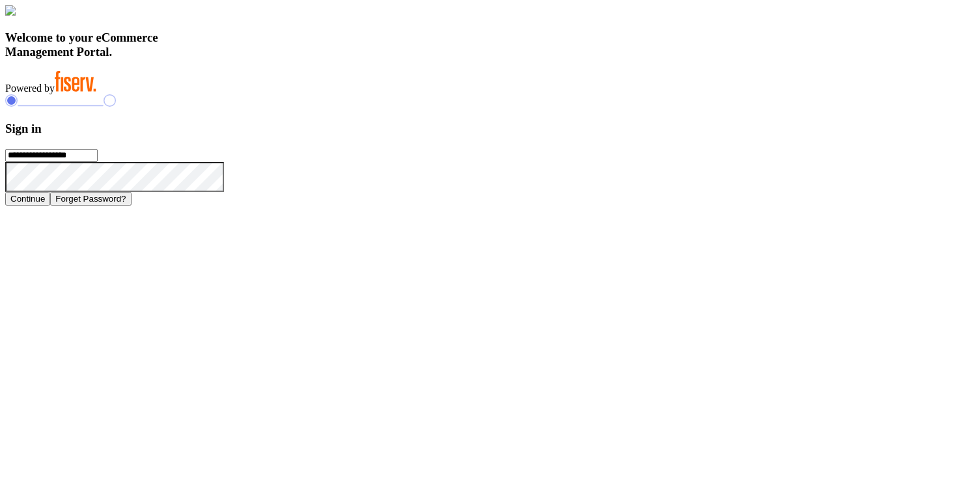 This screenshot has width=980, height=497. I want to click on img: card_Illustration.svg, so click(10, 10).